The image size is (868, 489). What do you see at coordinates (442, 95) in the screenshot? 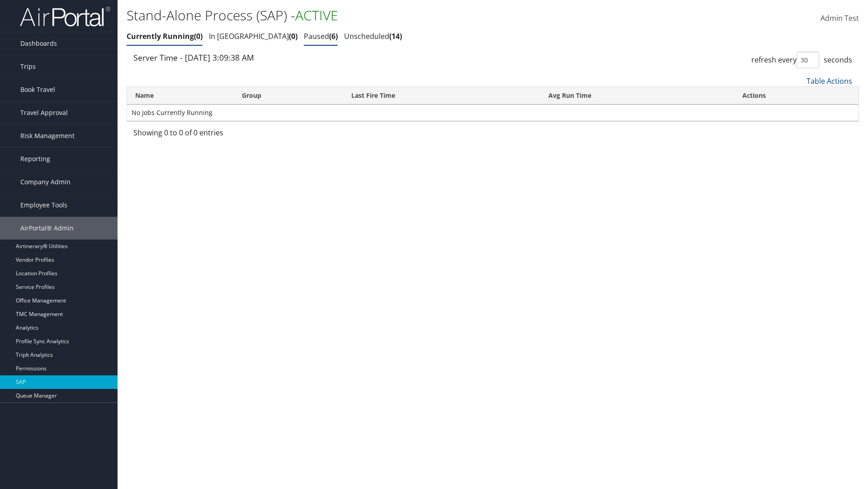
I see `th: Last Fire Time: activate to sort column ascending` at bounding box center [442, 95].